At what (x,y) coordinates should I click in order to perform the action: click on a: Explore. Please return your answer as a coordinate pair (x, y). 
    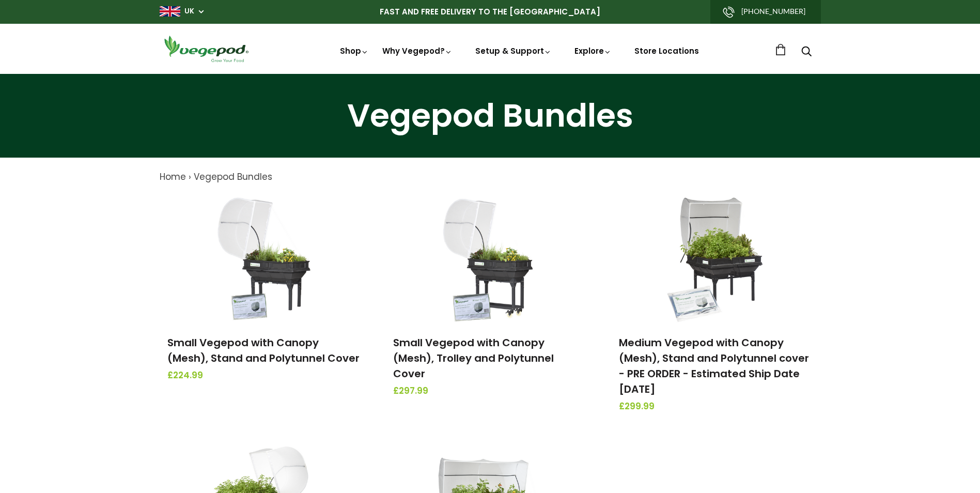
    Looking at the image, I should click on (593, 50).